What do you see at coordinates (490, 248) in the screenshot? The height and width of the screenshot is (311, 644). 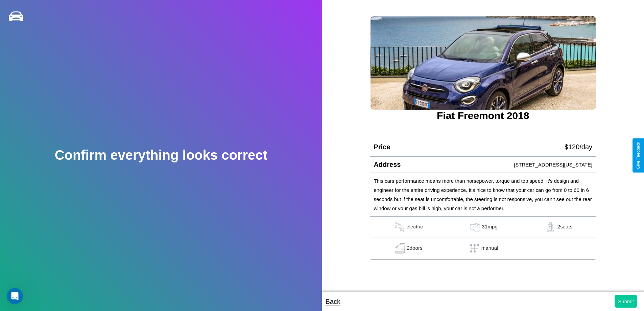 I see `p: manual` at bounding box center [490, 248].